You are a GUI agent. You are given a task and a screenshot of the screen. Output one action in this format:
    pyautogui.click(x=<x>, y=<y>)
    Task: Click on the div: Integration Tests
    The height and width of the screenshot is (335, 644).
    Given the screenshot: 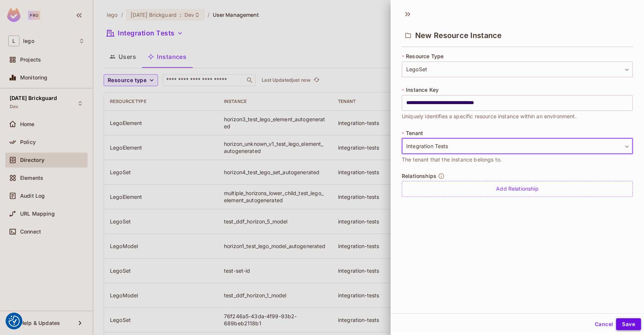 What is the action you would take?
    pyautogui.click(x=517, y=147)
    